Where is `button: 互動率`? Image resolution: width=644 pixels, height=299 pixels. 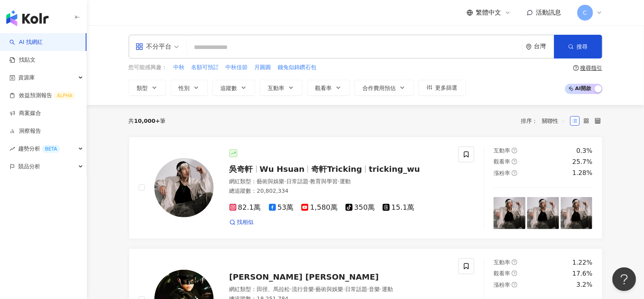
button: 互動率 is located at coordinates (281, 87).